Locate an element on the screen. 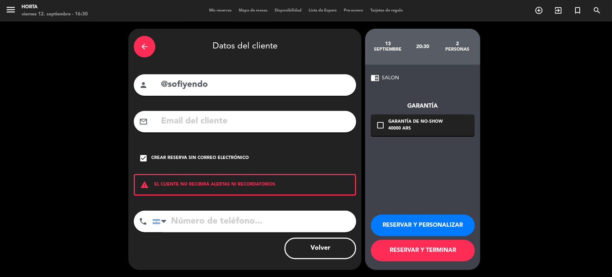  i: phone is located at coordinates (143, 221).